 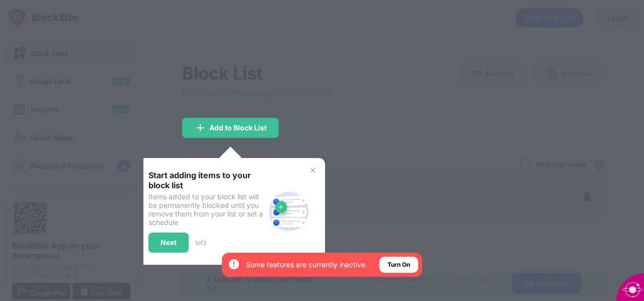 What do you see at coordinates (398, 265) in the screenshot?
I see `div: Turn On` at bounding box center [398, 265].